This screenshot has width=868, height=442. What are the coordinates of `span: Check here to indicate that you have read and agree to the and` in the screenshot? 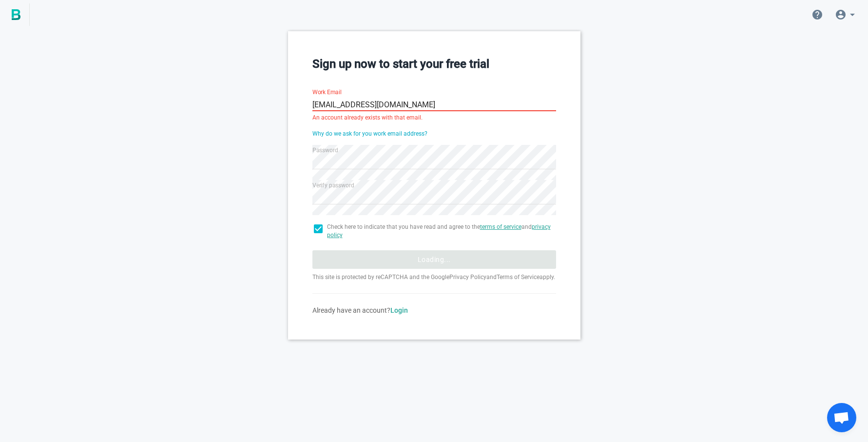 It's located at (442, 231).